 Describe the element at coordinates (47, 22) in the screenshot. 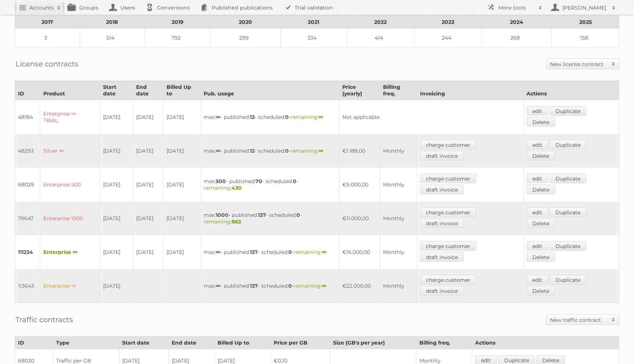

I see `th: 2017` at that location.